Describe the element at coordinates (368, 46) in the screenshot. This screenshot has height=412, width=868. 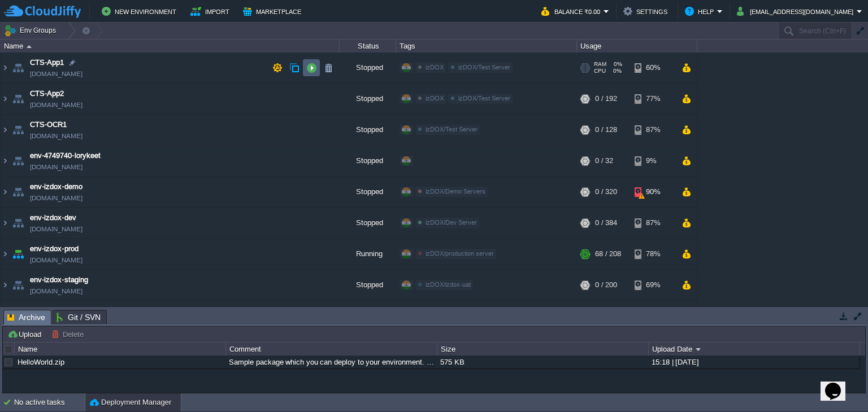
I see `div: Status` at that location.